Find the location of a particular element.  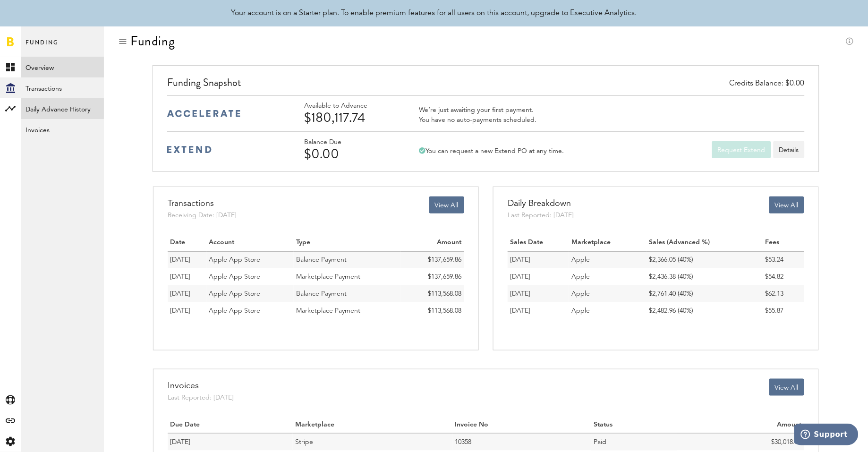

td: $62.13 is located at coordinates (783, 294).